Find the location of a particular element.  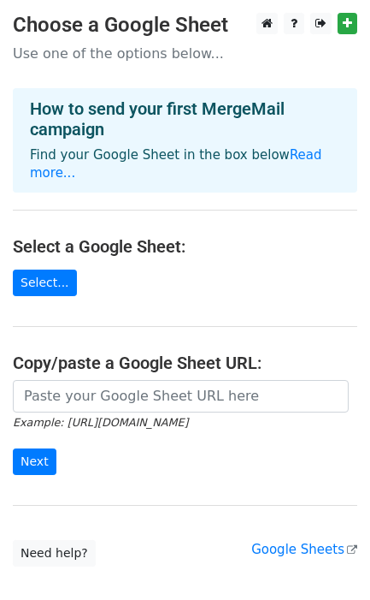

input: Paste your Google Sheet URL here is located at coordinates (181, 396).